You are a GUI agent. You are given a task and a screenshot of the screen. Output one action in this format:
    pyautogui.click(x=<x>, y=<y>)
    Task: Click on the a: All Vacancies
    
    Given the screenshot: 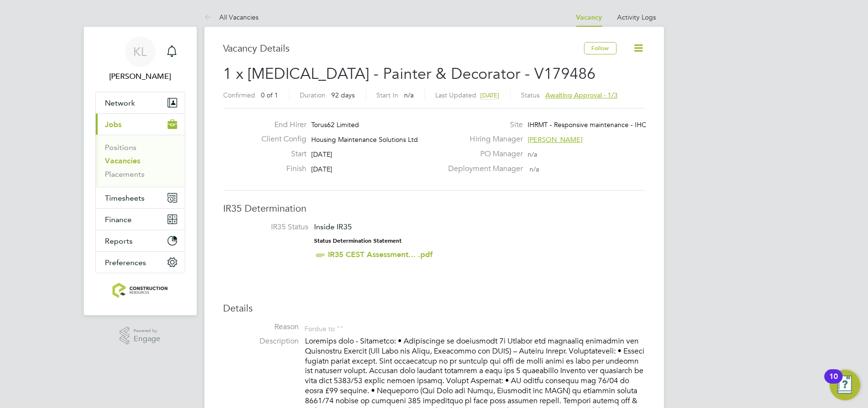 What is the action you would take?
    pyautogui.click(x=232, y=17)
    